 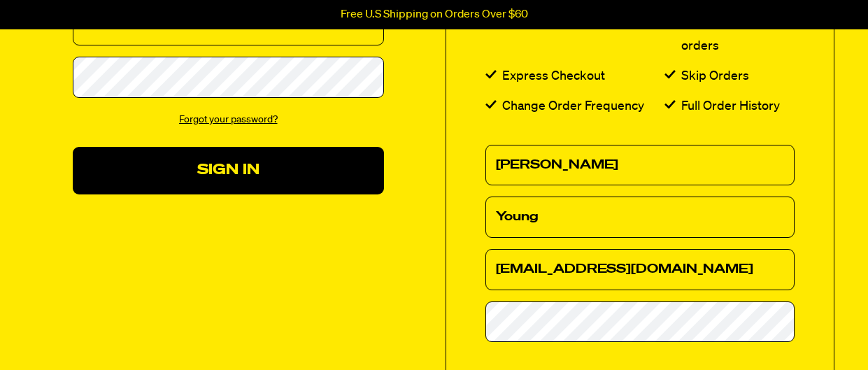 What do you see at coordinates (575, 106) in the screenshot?
I see `li: Change Order Frequency` at bounding box center [575, 106].